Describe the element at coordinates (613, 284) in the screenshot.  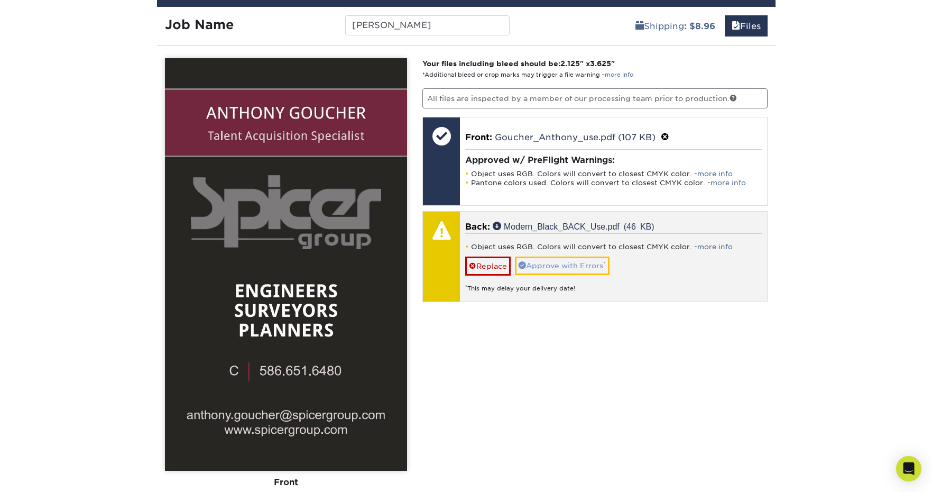
I see `div: This may delay your delivery date!` at that location.